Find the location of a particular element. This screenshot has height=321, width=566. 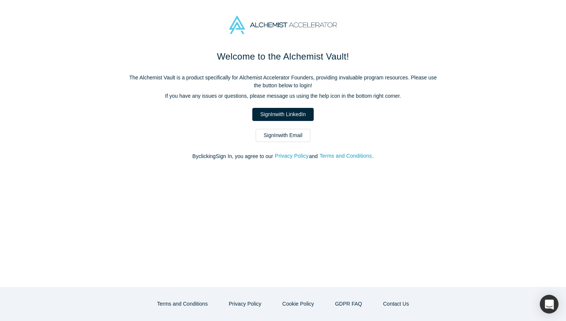

button: Cookie Policy is located at coordinates (298, 304).